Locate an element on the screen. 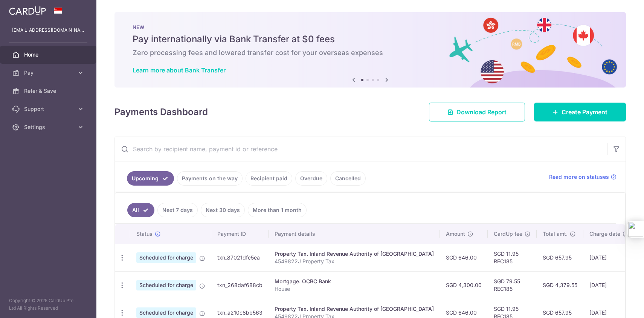  span: Status is located at coordinates (144, 234).